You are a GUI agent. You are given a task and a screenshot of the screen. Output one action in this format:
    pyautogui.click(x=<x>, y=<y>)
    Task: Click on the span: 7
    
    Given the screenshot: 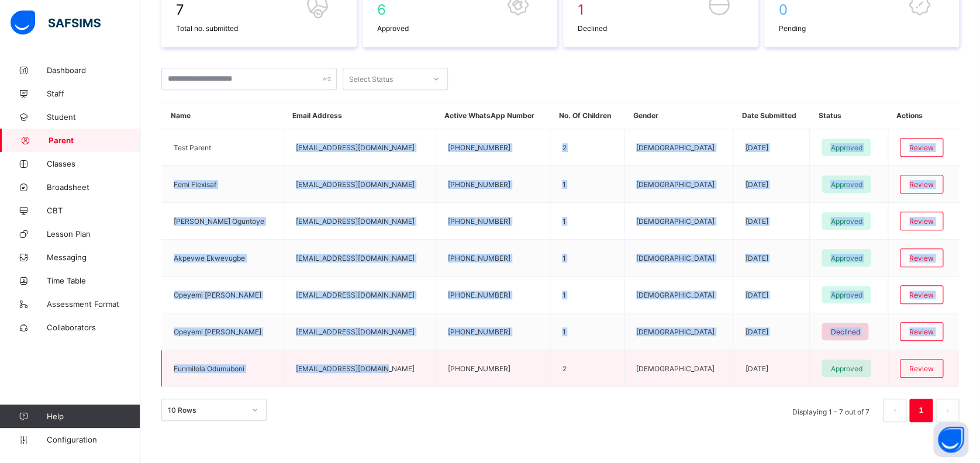 What is the action you would take?
    pyautogui.click(x=259, y=9)
    